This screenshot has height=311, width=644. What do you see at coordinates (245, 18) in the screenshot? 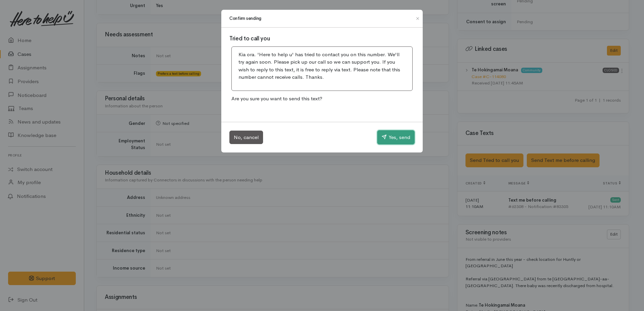
I see `h1: Confirm sending` at bounding box center [245, 18].